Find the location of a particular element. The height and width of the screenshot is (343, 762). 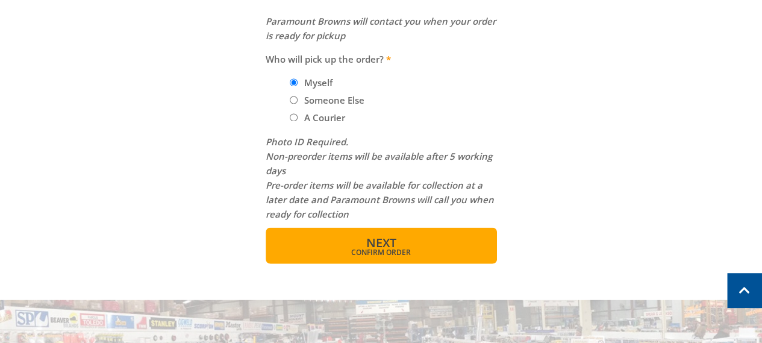

span: Confirm order is located at coordinates (381, 252).